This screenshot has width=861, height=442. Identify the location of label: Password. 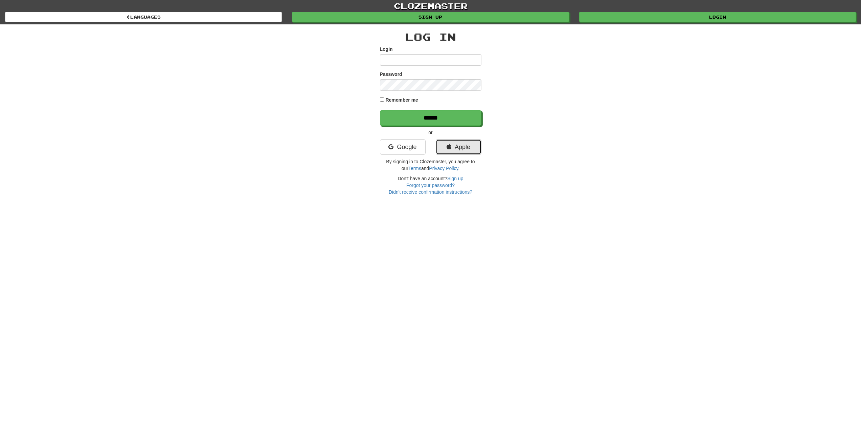
(391, 74).